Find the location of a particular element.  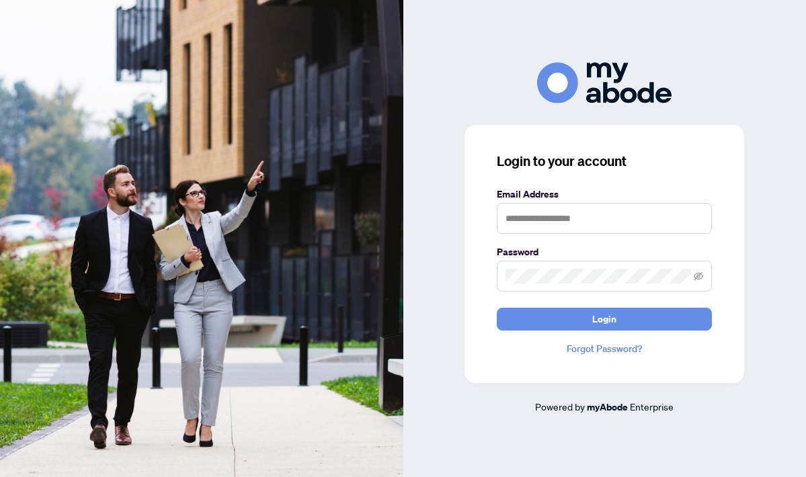

button: Login is located at coordinates (604, 319).